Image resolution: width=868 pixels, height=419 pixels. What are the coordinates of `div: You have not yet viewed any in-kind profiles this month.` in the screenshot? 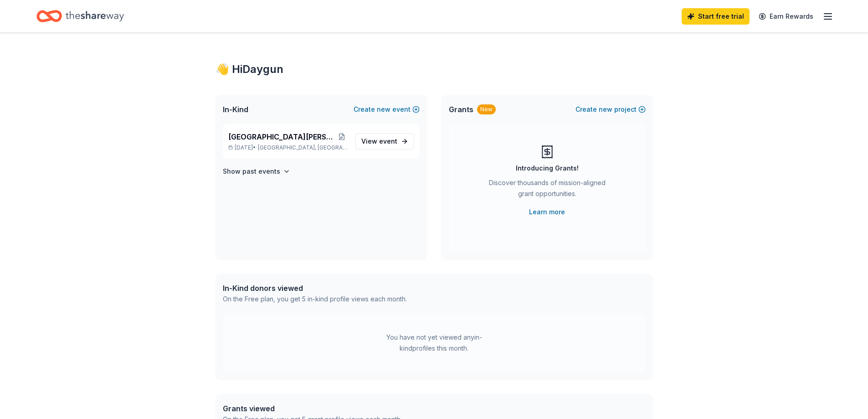 It's located at (434, 342).